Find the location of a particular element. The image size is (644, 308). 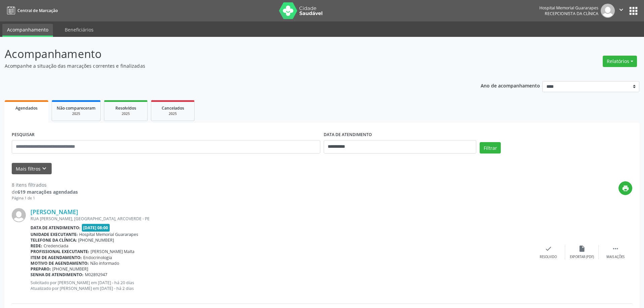

i: check is located at coordinates (548, 248).